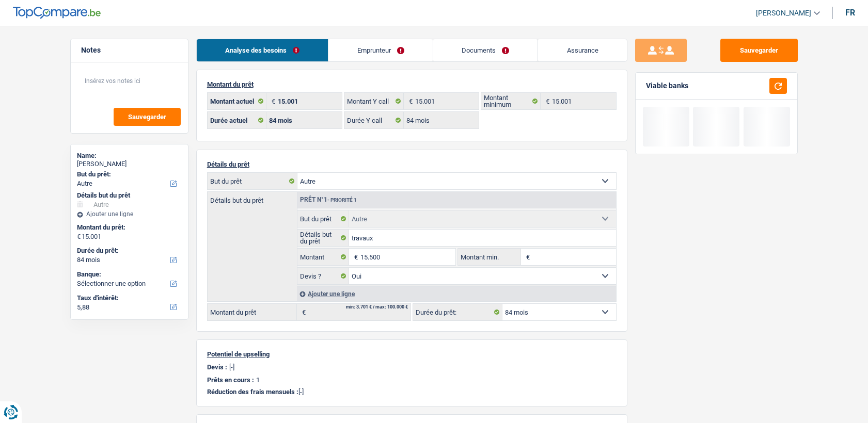 The height and width of the screenshot is (423, 868). Describe the element at coordinates (129, 156) in the screenshot. I see `div: Name:` at that location.